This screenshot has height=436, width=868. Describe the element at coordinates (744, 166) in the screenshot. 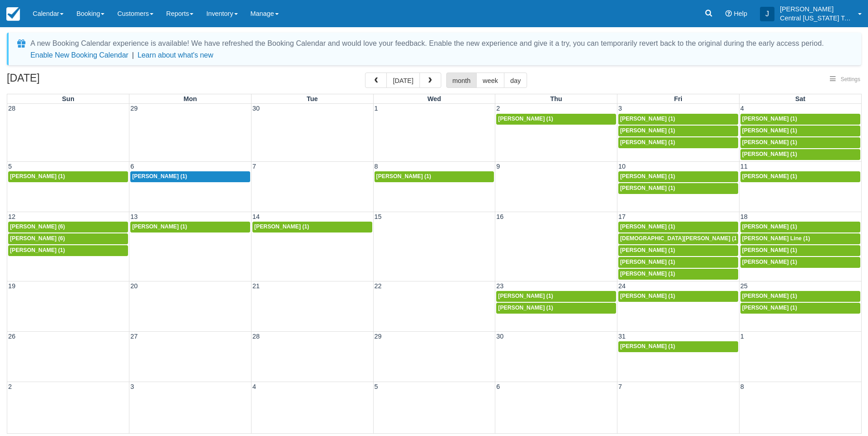

I see `span: 11` at that location.